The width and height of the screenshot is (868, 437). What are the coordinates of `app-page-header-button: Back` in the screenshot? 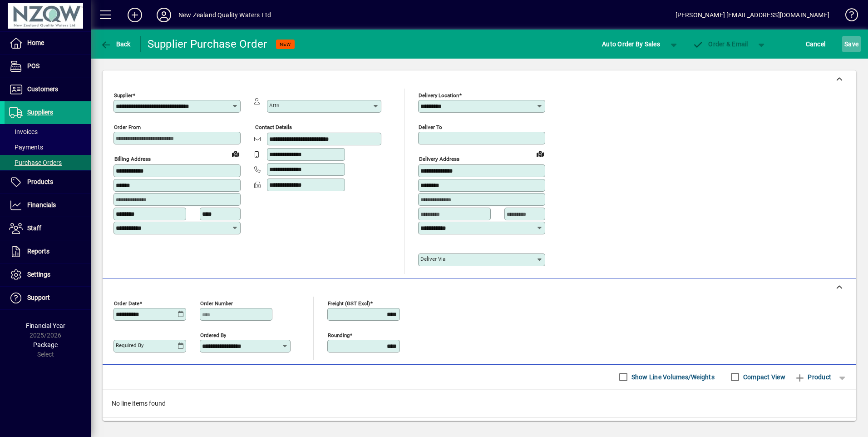 It's located at (116, 44).